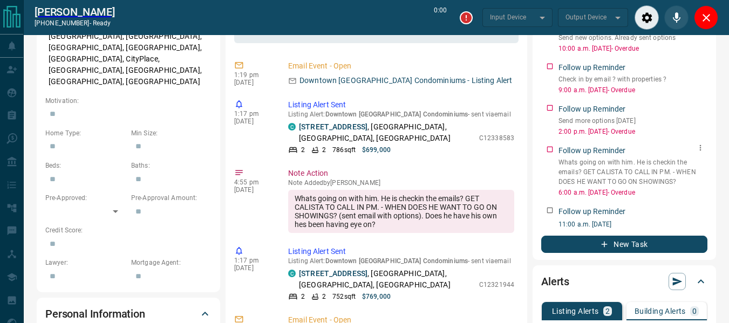  Describe the element at coordinates (440, 17) in the screenshot. I see `p: 0:00` at that location.